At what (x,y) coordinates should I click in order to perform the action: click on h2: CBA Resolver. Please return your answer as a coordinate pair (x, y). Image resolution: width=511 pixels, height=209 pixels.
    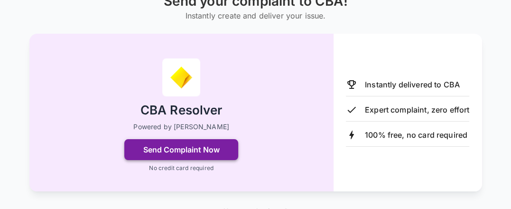
    Looking at the image, I should click on (181, 110).